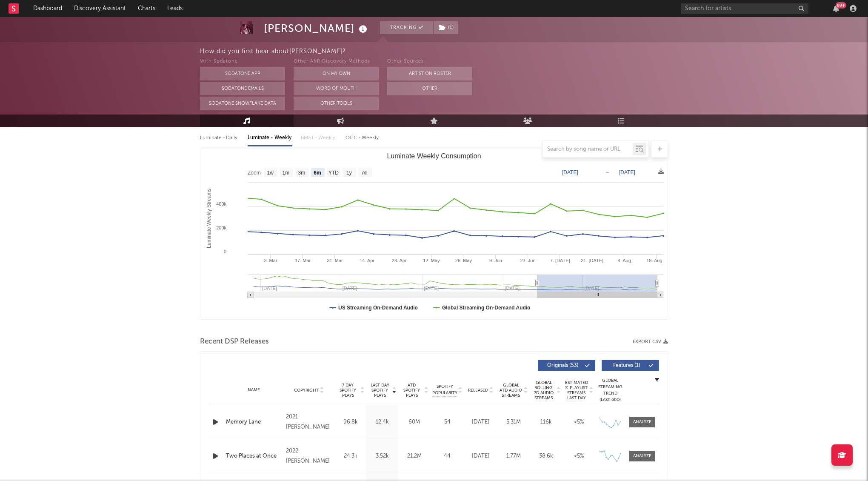 The width and height of the screenshot is (868, 481). What do you see at coordinates (511, 390) in the screenshot?
I see `span: Global ATD Audio Streams` at bounding box center [511, 390].